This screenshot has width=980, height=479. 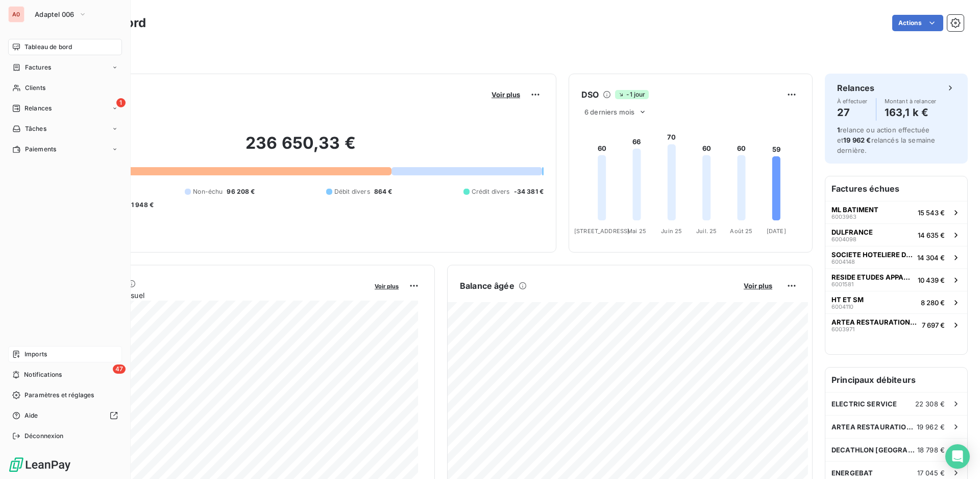 I want to click on span: 47, so click(x=119, y=369).